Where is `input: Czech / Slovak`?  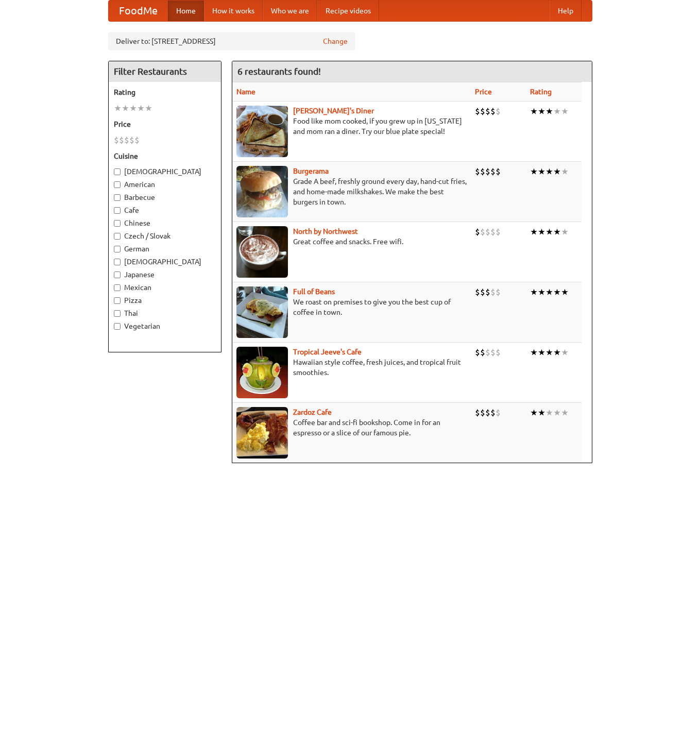 input: Czech / Slovak is located at coordinates (117, 236).